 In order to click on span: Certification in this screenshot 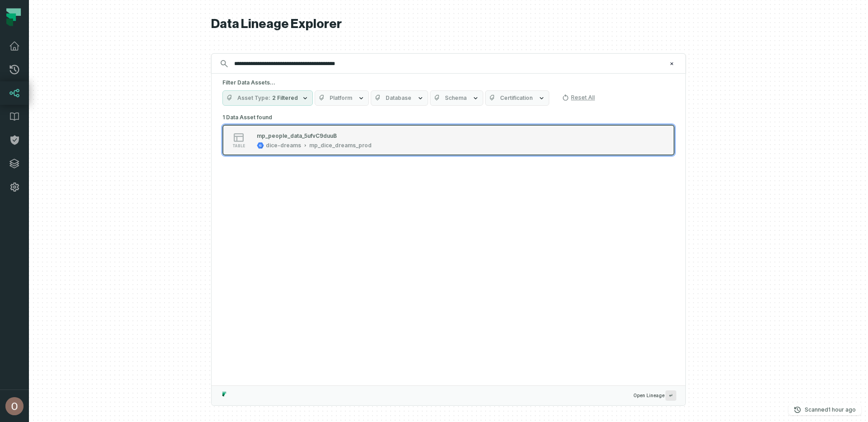, I will do `click(516, 98)`.